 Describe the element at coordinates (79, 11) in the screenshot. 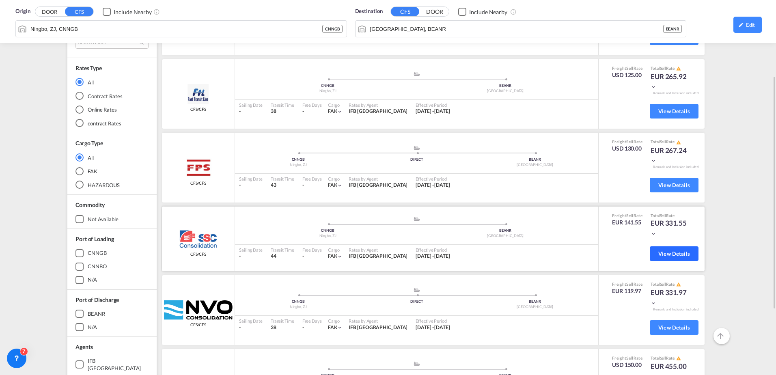

I see `button: CFS` at that location.